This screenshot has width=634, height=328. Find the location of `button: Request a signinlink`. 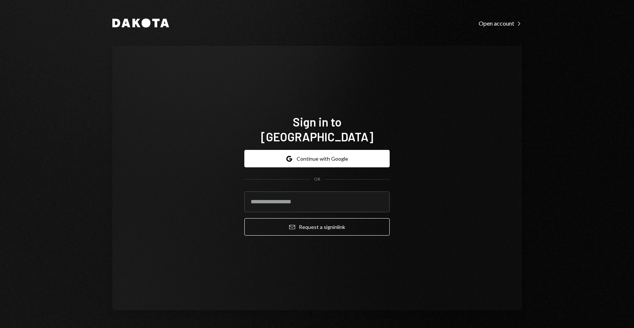

button: Request a signinlink is located at coordinates (317, 227).